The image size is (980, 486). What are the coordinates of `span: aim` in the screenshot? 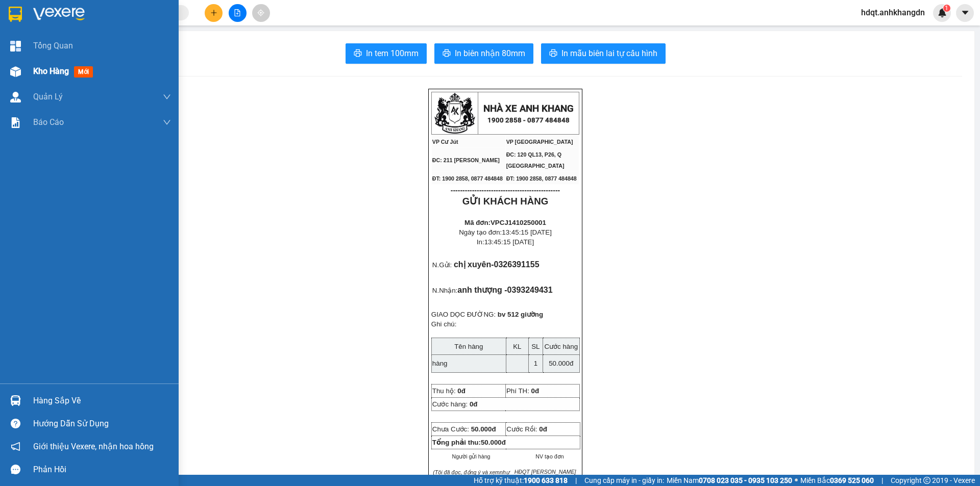 It's located at (261, 13).